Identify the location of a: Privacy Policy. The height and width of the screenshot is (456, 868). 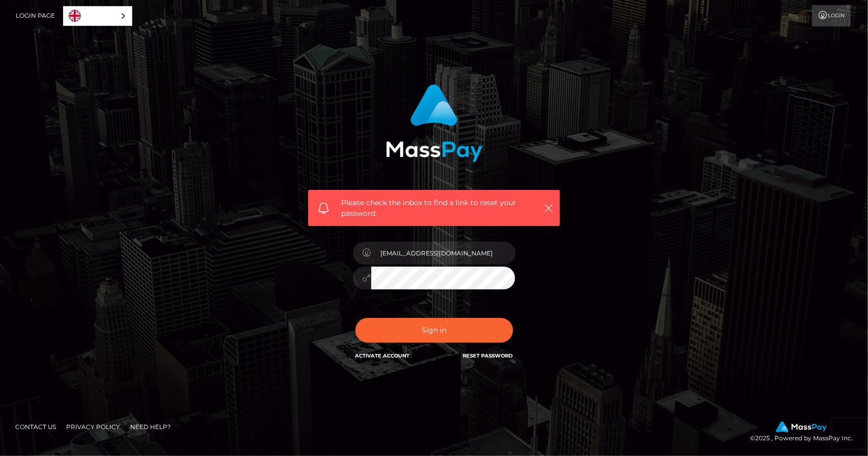
(93, 426).